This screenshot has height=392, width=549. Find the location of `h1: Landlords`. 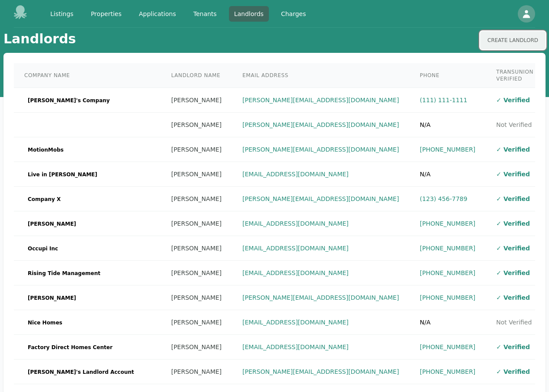

h1: Landlords is located at coordinates (39, 40).